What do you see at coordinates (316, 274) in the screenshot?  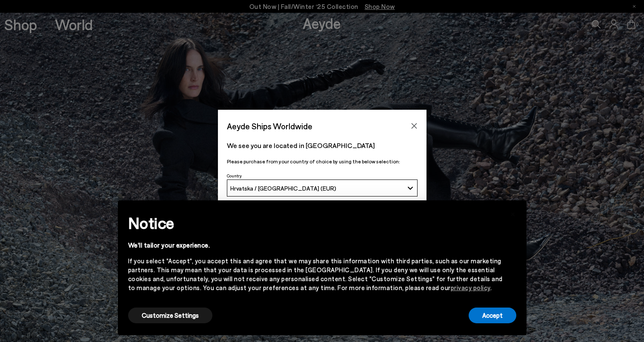 I see `div: If you select "Accept", you accept this and agree that we may share this information with third p...` at bounding box center [316, 274].